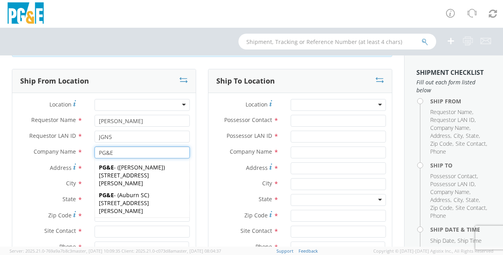 This screenshot has width=503, height=255. Describe the element at coordinates (460, 101) in the screenshot. I see `h4: Ship From` at that location.